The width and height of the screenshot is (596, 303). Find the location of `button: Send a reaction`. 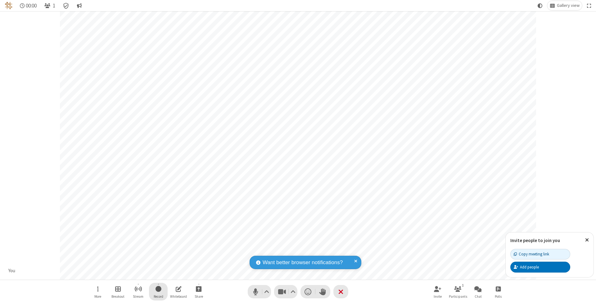

button: Send a reaction is located at coordinates (308, 291).